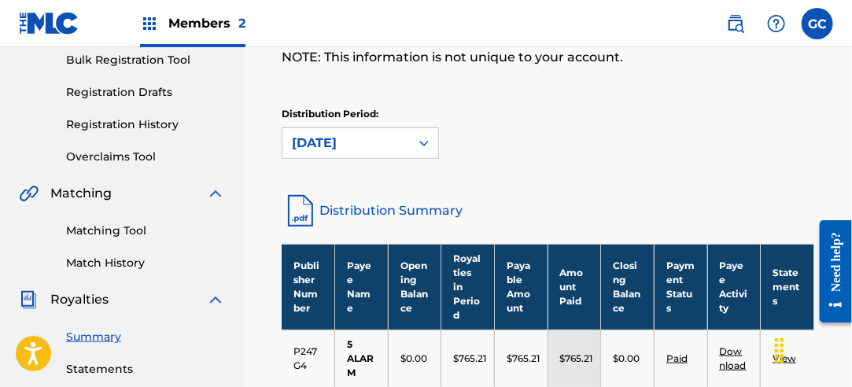 Image resolution: width=852 pixels, height=387 pixels. What do you see at coordinates (574, 286) in the screenshot?
I see `th: Amount Paid` at bounding box center [574, 286].